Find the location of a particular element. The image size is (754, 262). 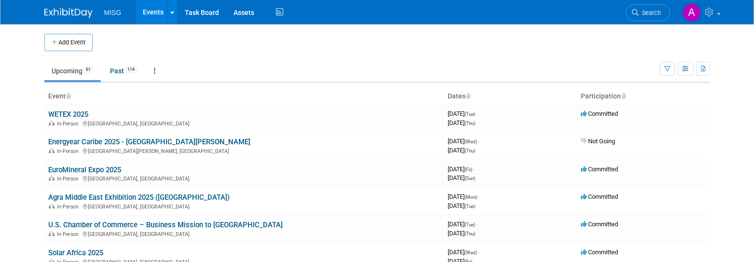

img: ExhibitDay is located at coordinates (69, 13).